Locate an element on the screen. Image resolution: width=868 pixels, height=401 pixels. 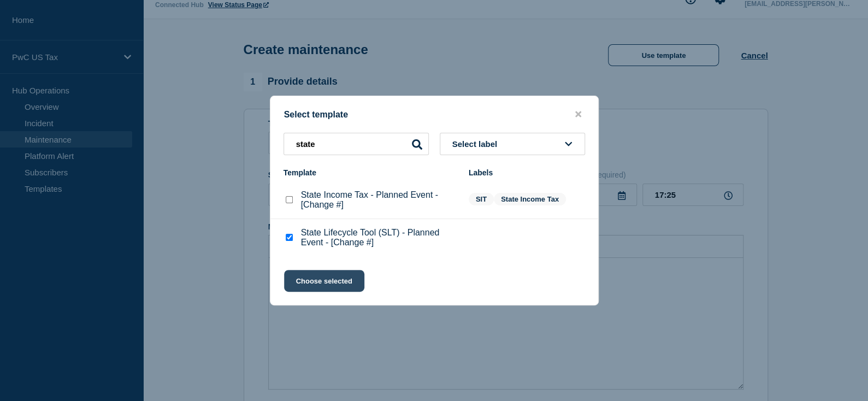
div: Select template is located at coordinates (434, 114).